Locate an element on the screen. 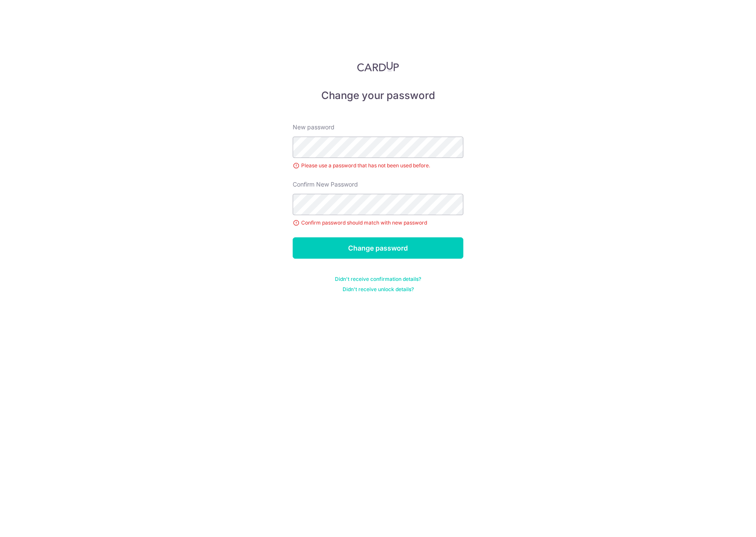  label: Confirm New Password is located at coordinates (325, 184).